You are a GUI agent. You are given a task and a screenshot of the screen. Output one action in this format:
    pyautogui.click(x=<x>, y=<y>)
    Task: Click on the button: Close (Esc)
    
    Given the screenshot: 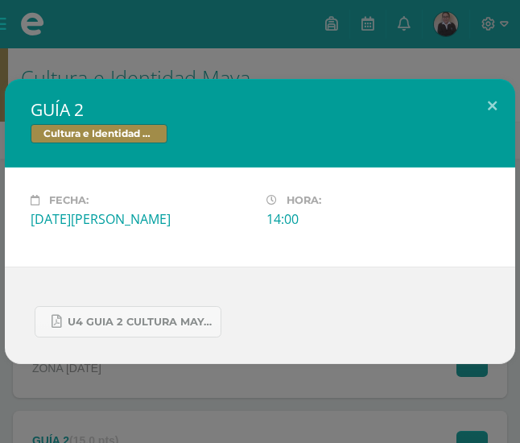 What is the action you would take?
    pyautogui.click(x=492, y=106)
    